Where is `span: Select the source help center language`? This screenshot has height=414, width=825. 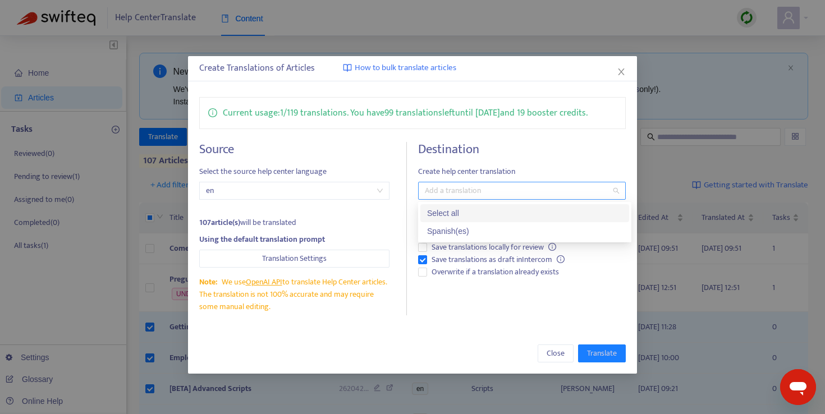
span: Select the source help center language is located at coordinates (294, 172).